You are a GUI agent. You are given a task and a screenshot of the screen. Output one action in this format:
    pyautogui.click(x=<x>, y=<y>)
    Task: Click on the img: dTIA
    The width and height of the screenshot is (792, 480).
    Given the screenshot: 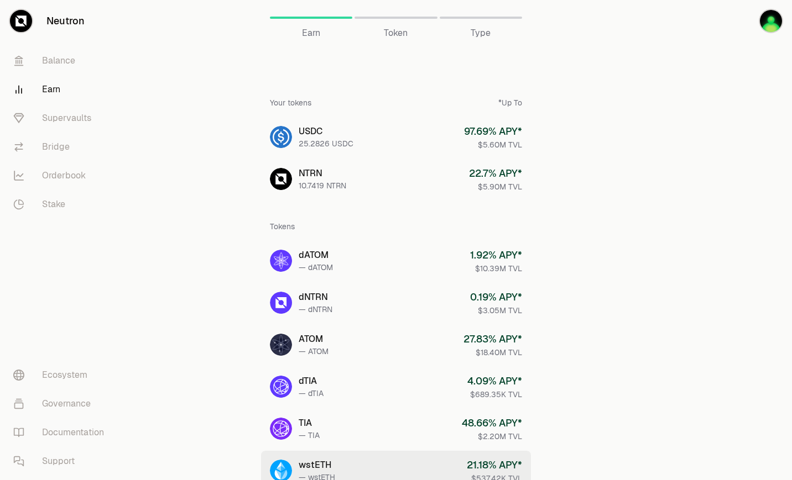 What is the action you would take?
    pyautogui.click(x=281, y=387)
    